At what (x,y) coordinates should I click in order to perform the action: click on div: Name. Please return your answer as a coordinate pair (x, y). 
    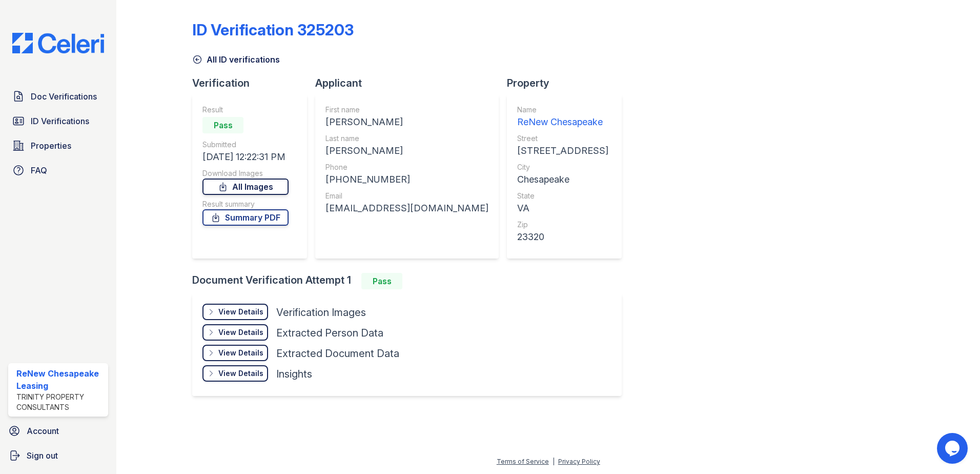
    Looking at the image, I should click on (563, 110).